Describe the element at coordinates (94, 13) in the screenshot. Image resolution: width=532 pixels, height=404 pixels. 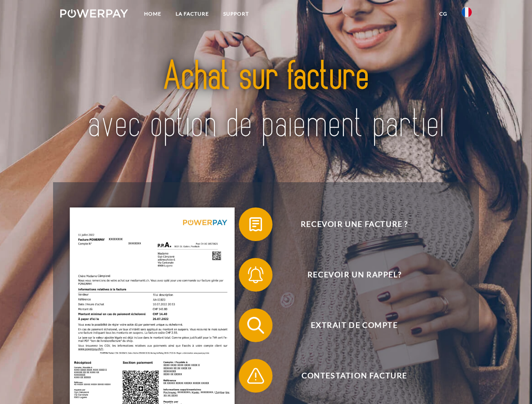
I see `img: logo-powerpay-white.svg` at that location.